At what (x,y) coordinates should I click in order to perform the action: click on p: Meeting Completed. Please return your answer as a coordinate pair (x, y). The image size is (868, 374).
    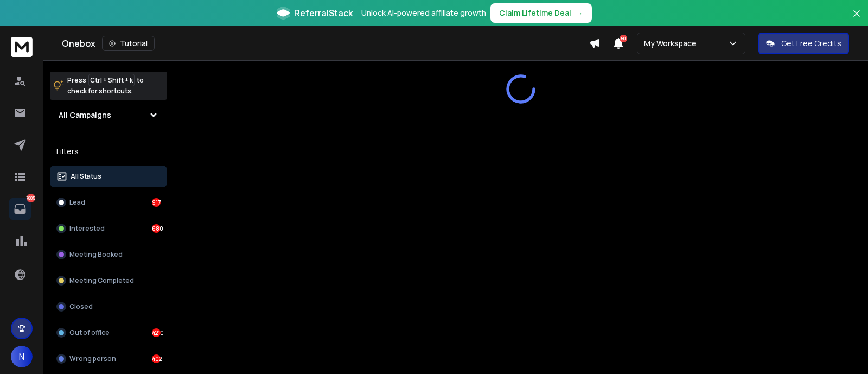
    Looking at the image, I should click on (101, 280).